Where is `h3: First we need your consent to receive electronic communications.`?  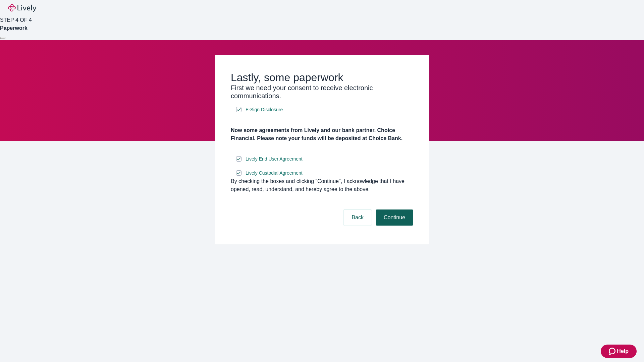 h3: First we need your consent to receive electronic communications. is located at coordinates (322, 92).